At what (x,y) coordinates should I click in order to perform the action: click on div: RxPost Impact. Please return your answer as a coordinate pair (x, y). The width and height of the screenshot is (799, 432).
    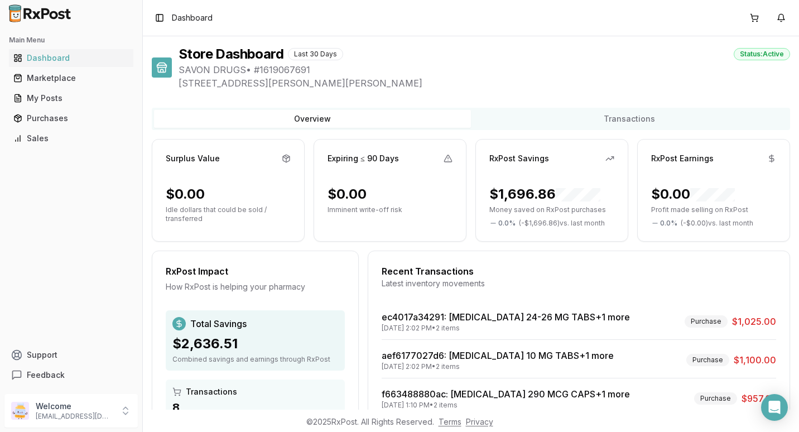
    Looking at the image, I should click on (255, 271).